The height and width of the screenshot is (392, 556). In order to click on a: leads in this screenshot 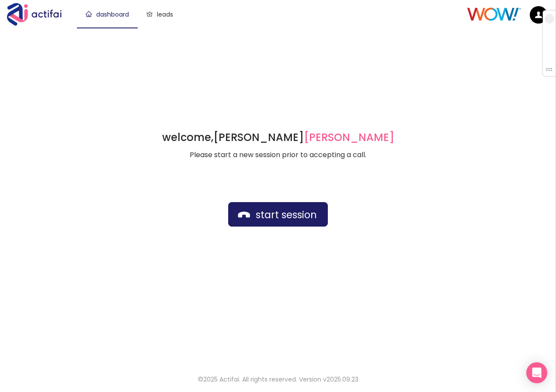, I will do `click(160, 15)`.